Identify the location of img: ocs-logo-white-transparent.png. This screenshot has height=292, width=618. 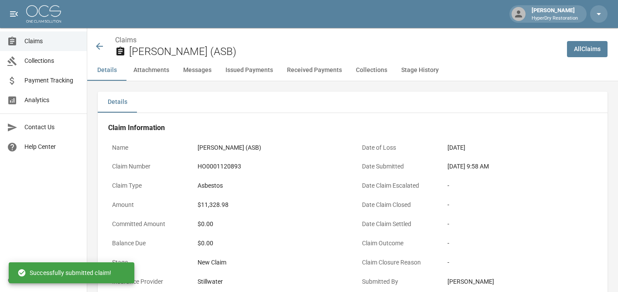
(44, 14).